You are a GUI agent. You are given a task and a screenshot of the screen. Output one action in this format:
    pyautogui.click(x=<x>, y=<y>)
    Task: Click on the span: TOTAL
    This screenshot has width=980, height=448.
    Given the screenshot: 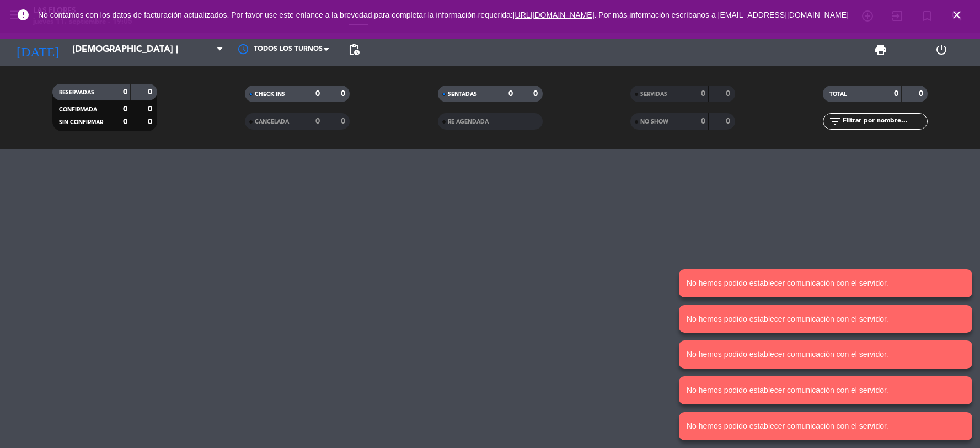 What is the action you would take?
    pyautogui.click(x=837, y=95)
    